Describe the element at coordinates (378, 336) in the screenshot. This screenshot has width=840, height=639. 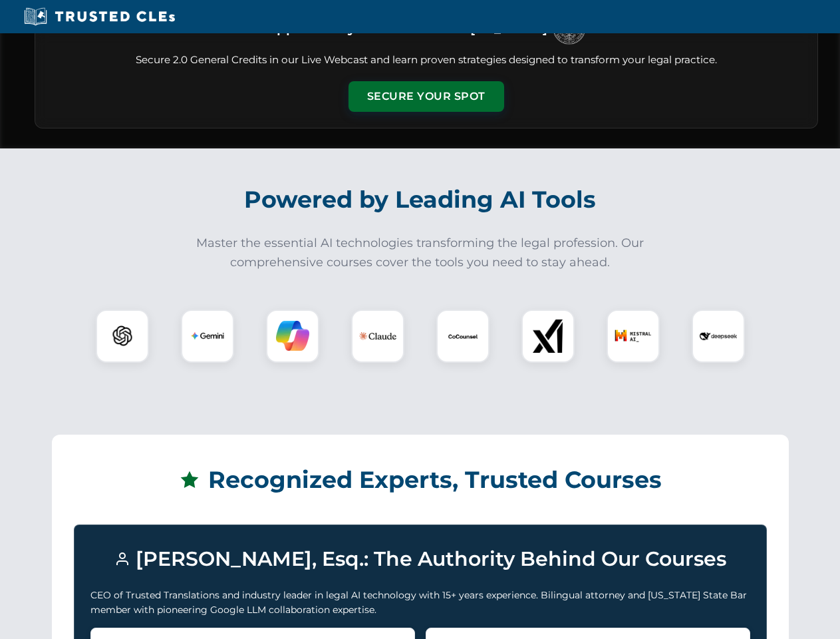
I see `div: Claude` at that location.